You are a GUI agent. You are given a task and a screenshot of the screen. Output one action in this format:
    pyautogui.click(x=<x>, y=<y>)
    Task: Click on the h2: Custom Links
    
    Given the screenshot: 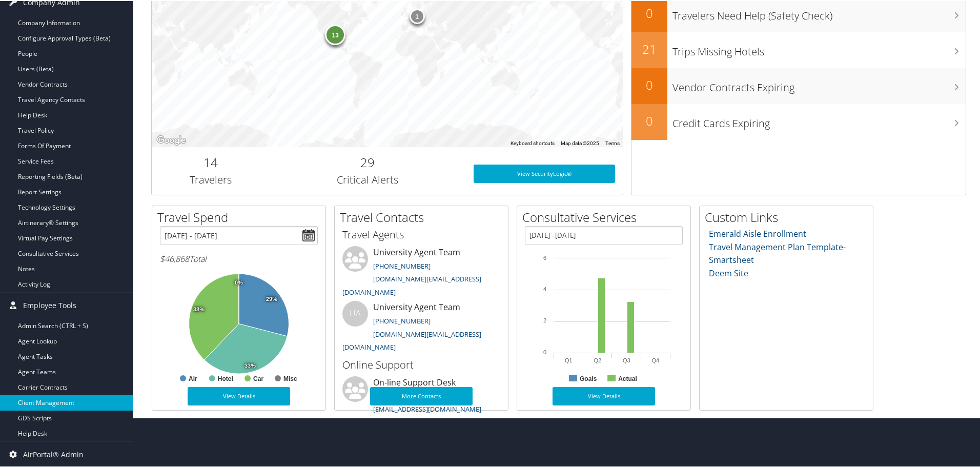 What is the action you would take?
    pyautogui.click(x=789, y=217)
    